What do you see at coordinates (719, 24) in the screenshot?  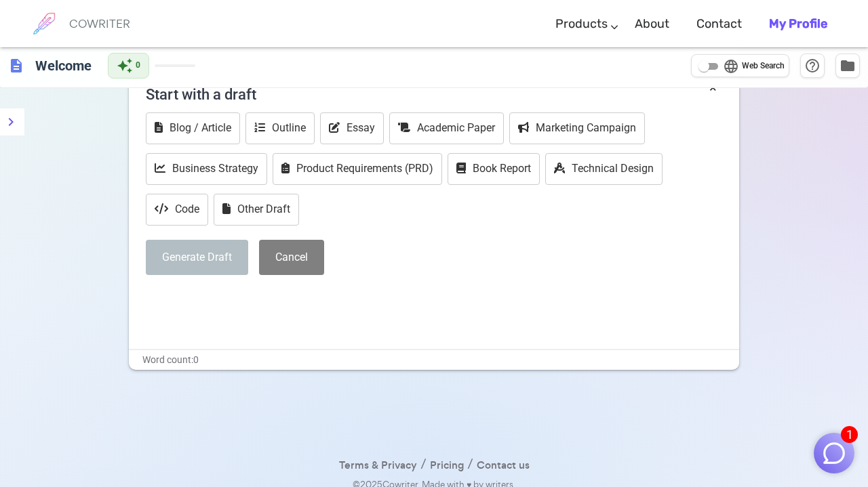 I see `a: Contact` at bounding box center [719, 24].